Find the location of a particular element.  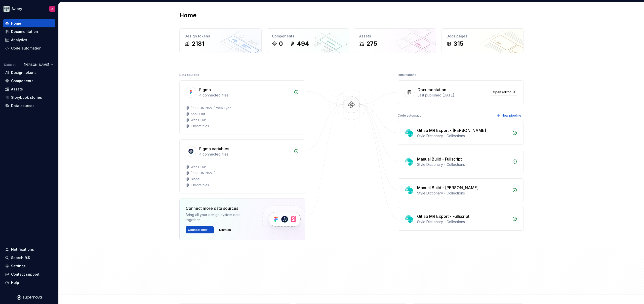

div: Connect more data sources is located at coordinates (219, 208).